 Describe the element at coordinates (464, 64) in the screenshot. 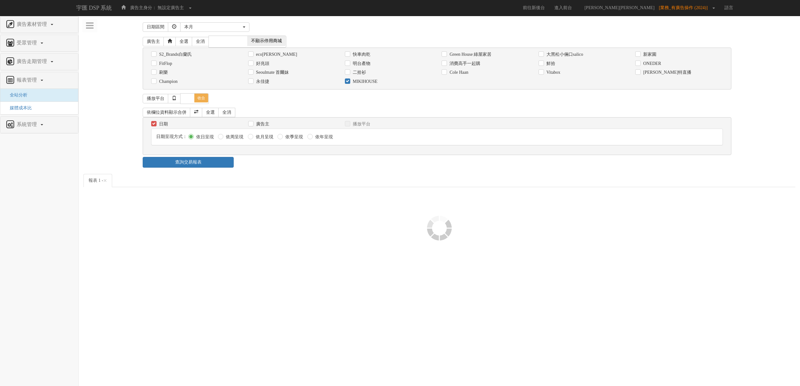

I see `label: 消費高手一起購` at that location.